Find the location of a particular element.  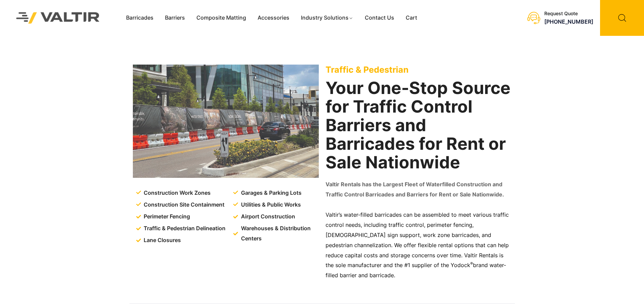

div: Request Quote is located at coordinates (569, 14).